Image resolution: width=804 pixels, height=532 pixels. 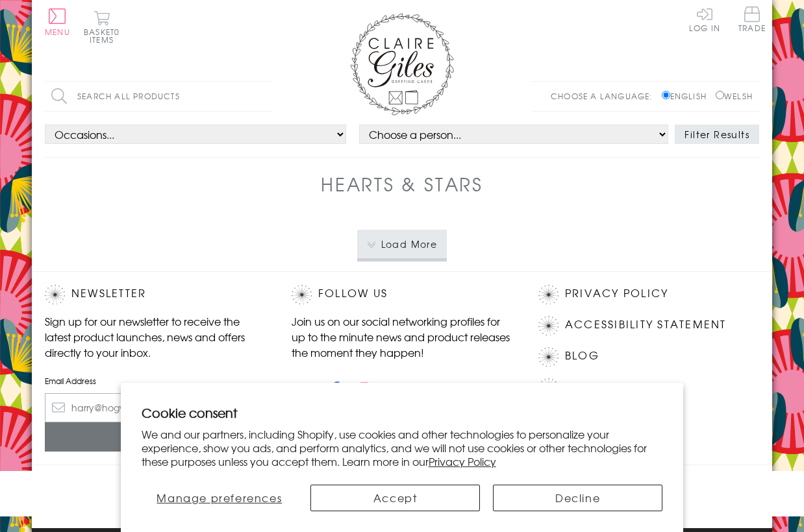 I want to click on button: Load More, so click(x=402, y=244).